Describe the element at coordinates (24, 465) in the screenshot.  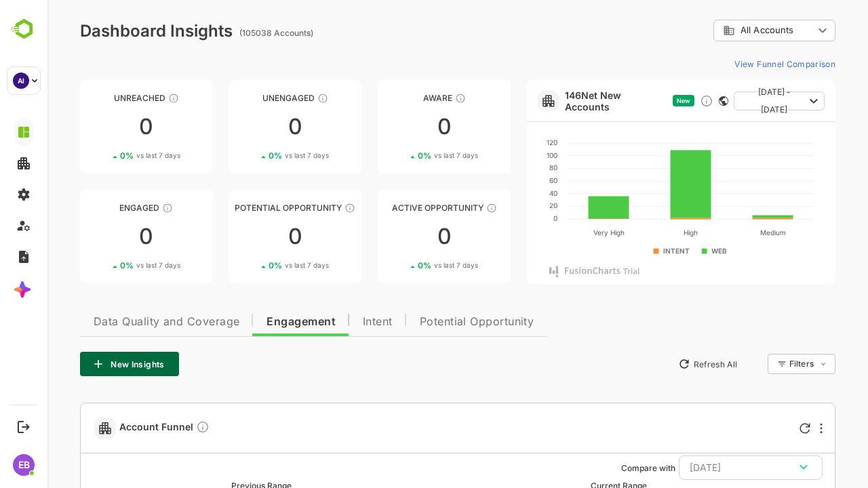
I see `div: EB` at that location.